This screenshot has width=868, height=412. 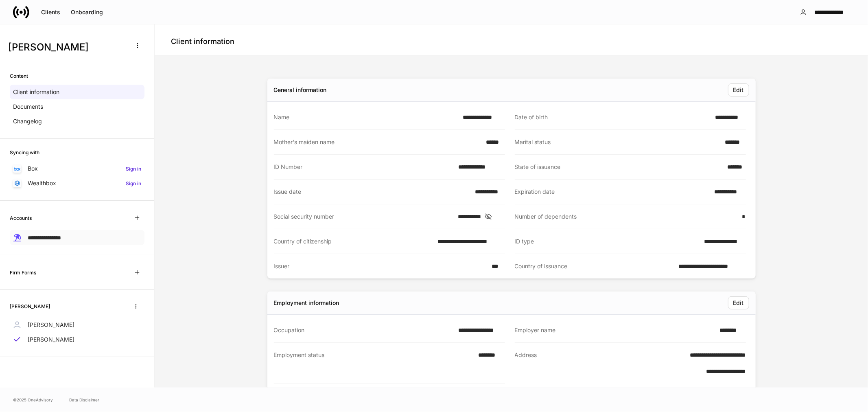 I want to click on div: General information, so click(x=300, y=90).